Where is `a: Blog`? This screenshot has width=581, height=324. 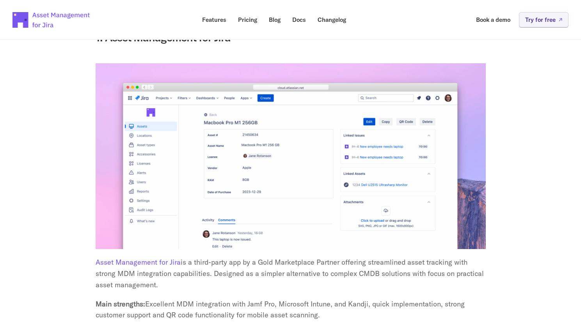 a: Blog is located at coordinates (275, 19).